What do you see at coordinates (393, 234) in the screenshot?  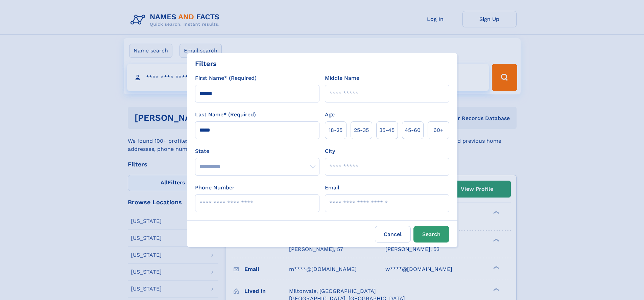 I see `label: Cancel` at bounding box center [393, 234].